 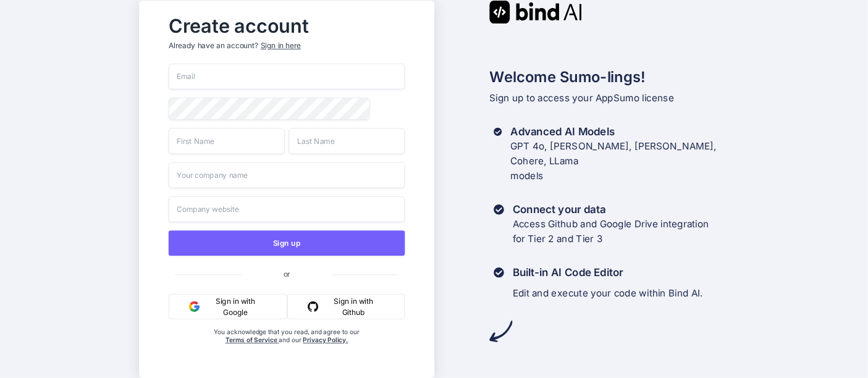 I want to click on a: Privacy Policy., so click(x=326, y=339).